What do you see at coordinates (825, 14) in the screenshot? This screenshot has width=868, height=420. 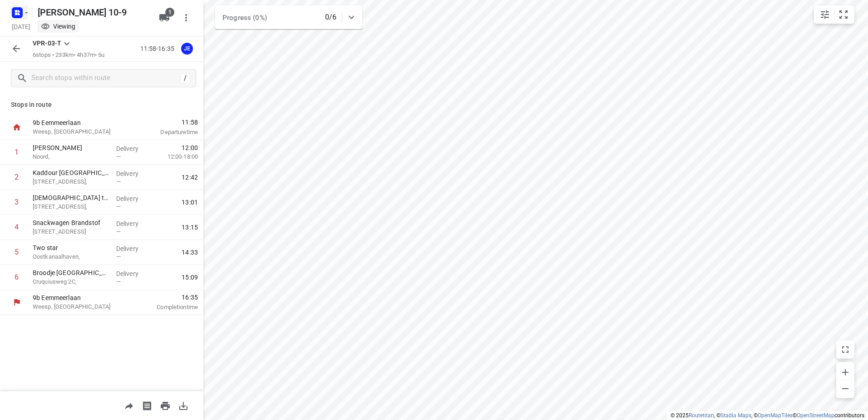 I see `button: Map settings` at bounding box center [825, 14].